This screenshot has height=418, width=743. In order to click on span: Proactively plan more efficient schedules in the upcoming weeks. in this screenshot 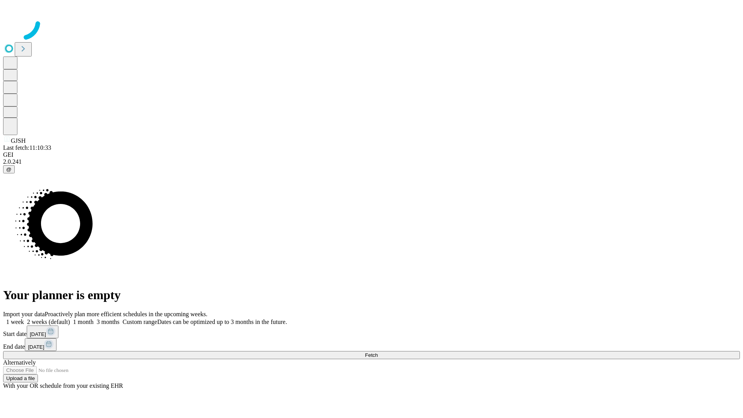, I will do `click(126, 314)`.